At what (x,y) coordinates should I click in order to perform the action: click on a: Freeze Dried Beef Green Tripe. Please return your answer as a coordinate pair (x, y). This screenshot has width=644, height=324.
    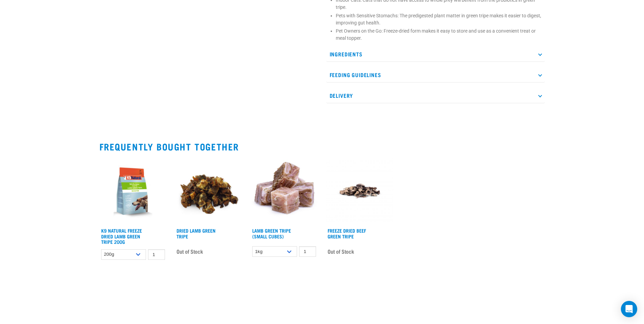
    Looking at the image, I should click on (347, 233).